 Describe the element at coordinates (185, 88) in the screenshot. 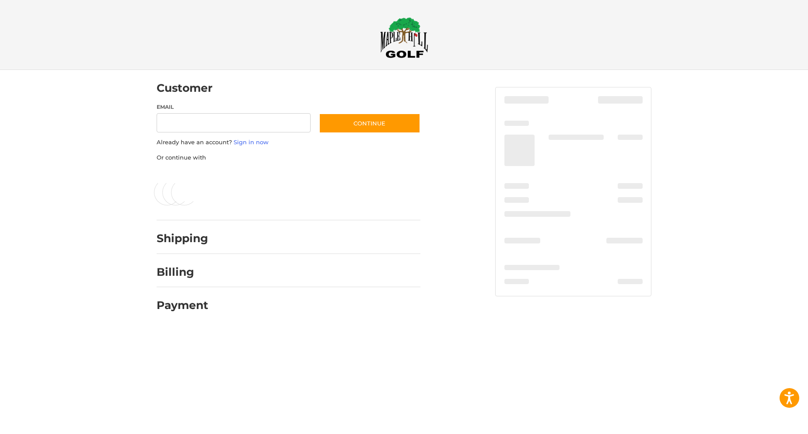

I see `h2: Customer` at that location.